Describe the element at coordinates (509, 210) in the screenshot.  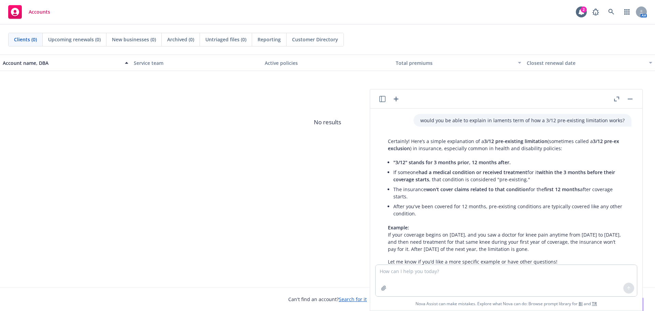
I see `li: After you've been covered for 12 months, pre-existing conditions are typically covered like any o...` at that location.